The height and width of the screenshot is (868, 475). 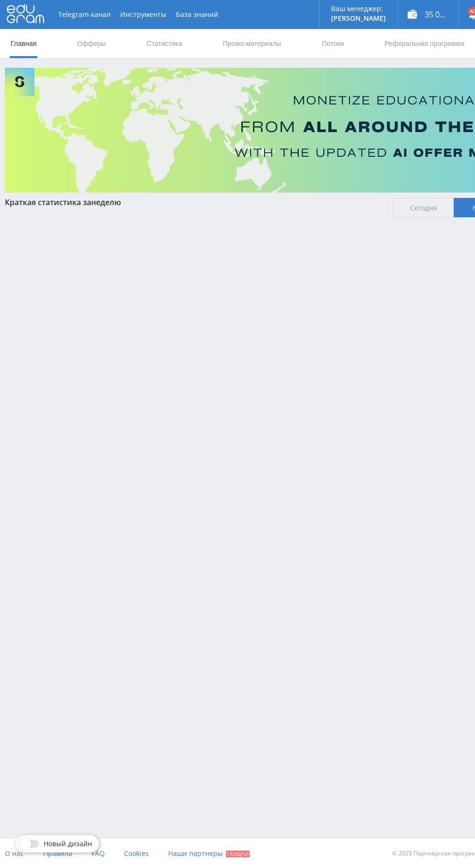 What do you see at coordinates (164, 44) in the screenshot?
I see `a: Статистика` at bounding box center [164, 44].